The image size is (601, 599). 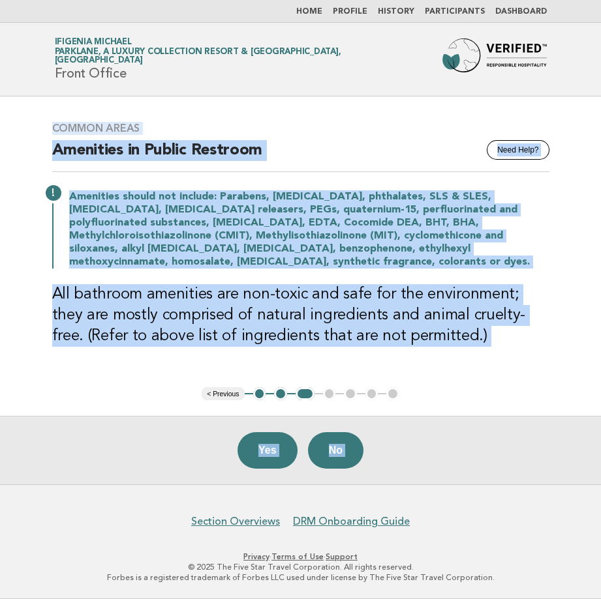 What do you see at coordinates (520, 12) in the screenshot?
I see `a: Dashboard` at bounding box center [520, 12].